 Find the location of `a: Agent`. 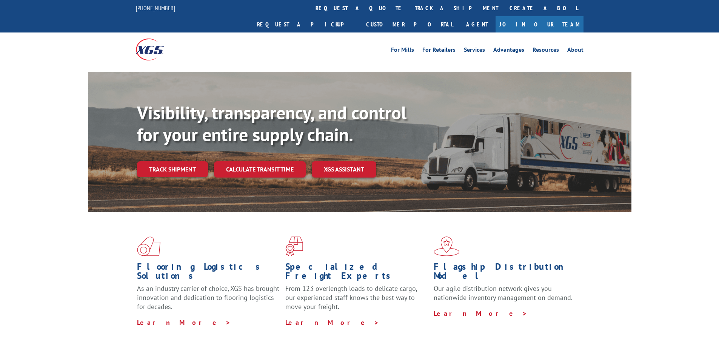

a: Agent is located at coordinates (477, 24).